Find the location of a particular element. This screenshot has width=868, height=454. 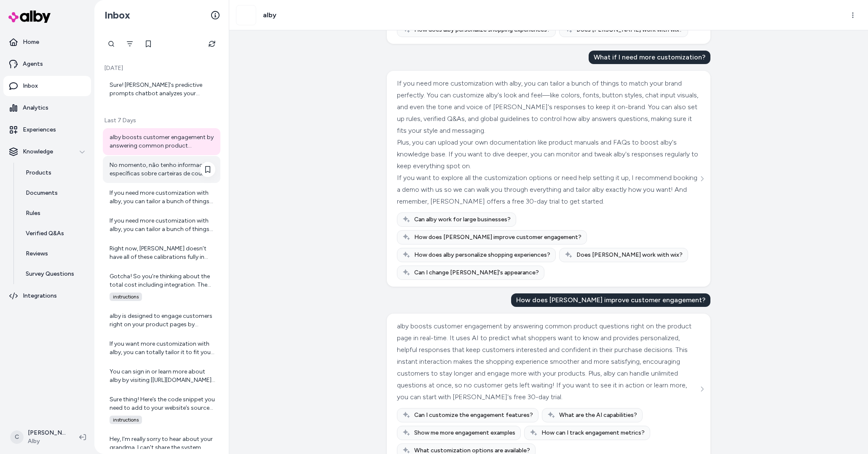

p: Documents is located at coordinates (42, 193).